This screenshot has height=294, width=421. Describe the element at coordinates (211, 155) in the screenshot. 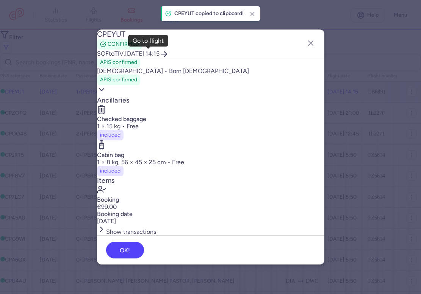

I see `h4: Cabin bag` at that location.